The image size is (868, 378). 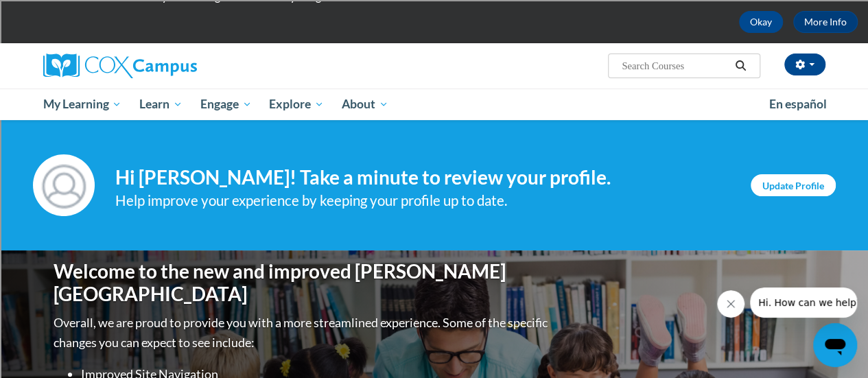 What do you see at coordinates (434, 50) in the screenshot?
I see `div: Sort New > Old` at bounding box center [434, 50].